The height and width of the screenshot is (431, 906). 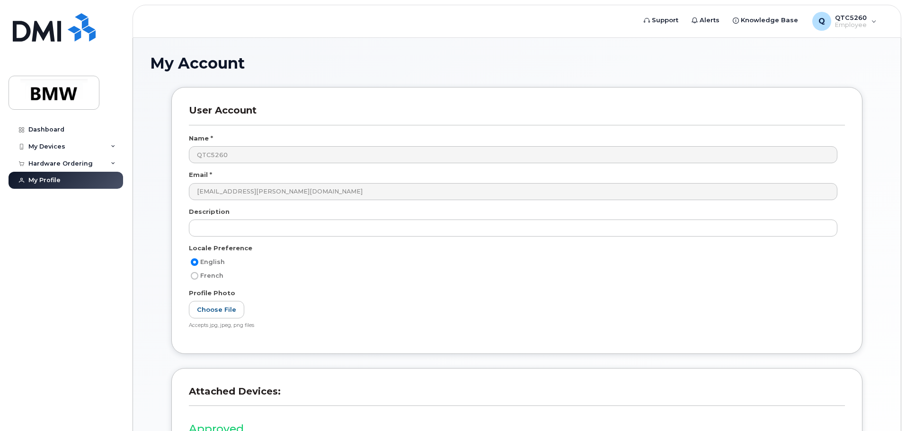 What do you see at coordinates (209, 212) in the screenshot?
I see `label: Description` at bounding box center [209, 212].